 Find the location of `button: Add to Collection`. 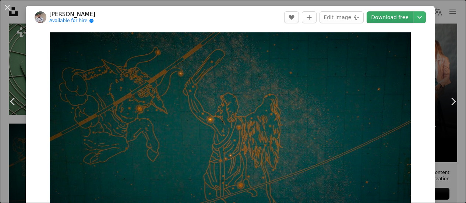

button: Add to Collection is located at coordinates (309, 17).